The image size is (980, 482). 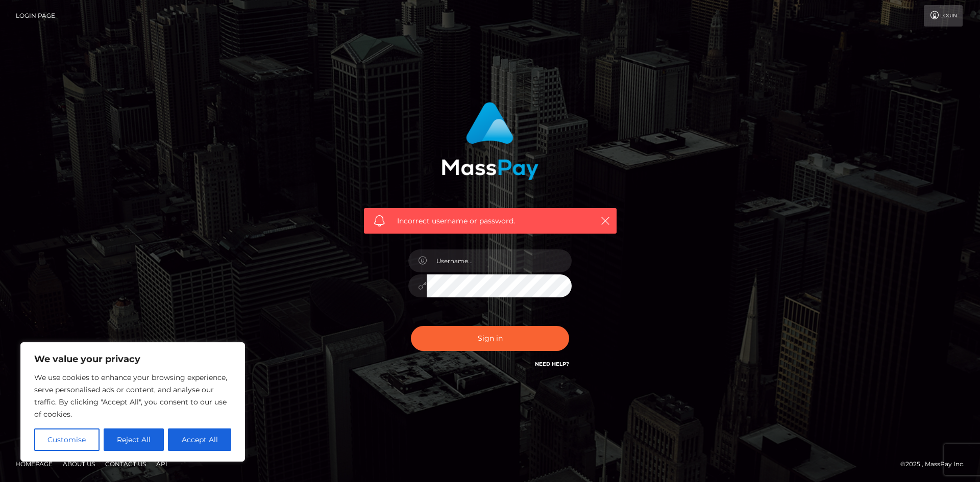 I want to click on span: Incorrect username or password., so click(x=490, y=221).